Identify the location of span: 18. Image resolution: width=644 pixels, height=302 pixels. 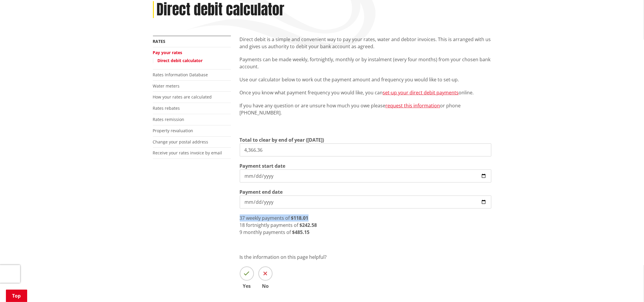
(242, 225).